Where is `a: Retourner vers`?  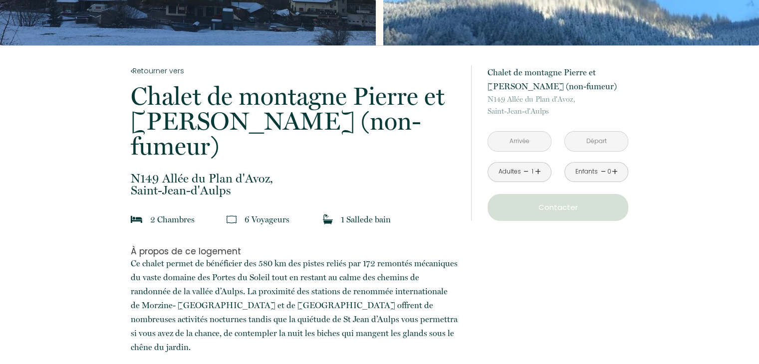
a: Retourner vers is located at coordinates (294, 71).